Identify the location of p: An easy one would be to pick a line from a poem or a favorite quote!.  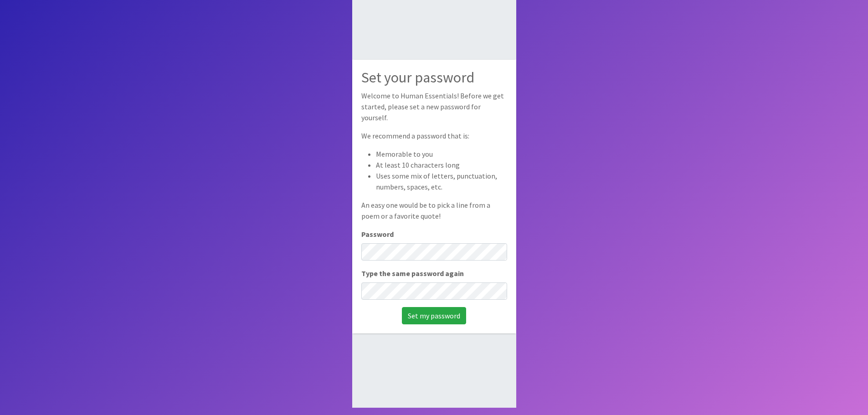
(435, 210).